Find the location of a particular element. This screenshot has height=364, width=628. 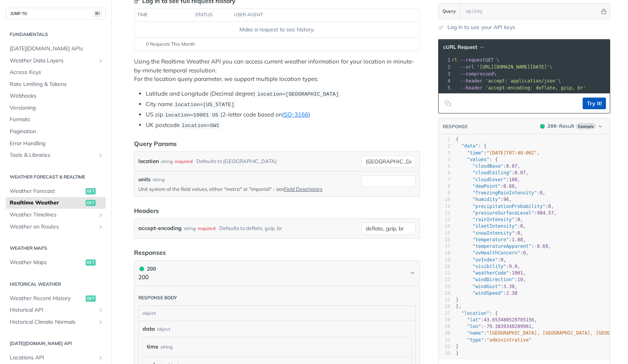

span: Weather on Routes is located at coordinates (52, 227).